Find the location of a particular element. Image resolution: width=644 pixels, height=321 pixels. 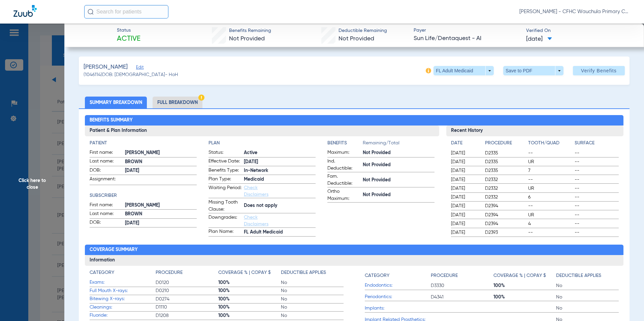

h4: Plan is located at coordinates (262, 143).